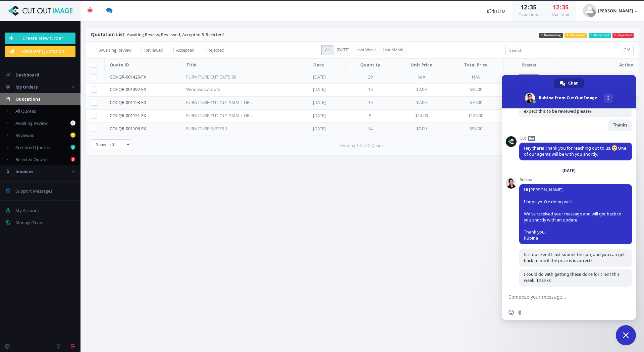 Image resolution: width=644 pixels, height=352 pixels. Describe the element at coordinates (511, 312) in the screenshot. I see `span: Insert an emoji` at that location.